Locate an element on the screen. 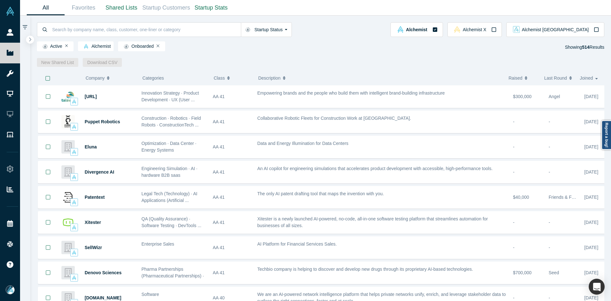 This screenshot has height=301, width=611. img: Puppet Robotics's Logo is located at coordinates (68, 122).